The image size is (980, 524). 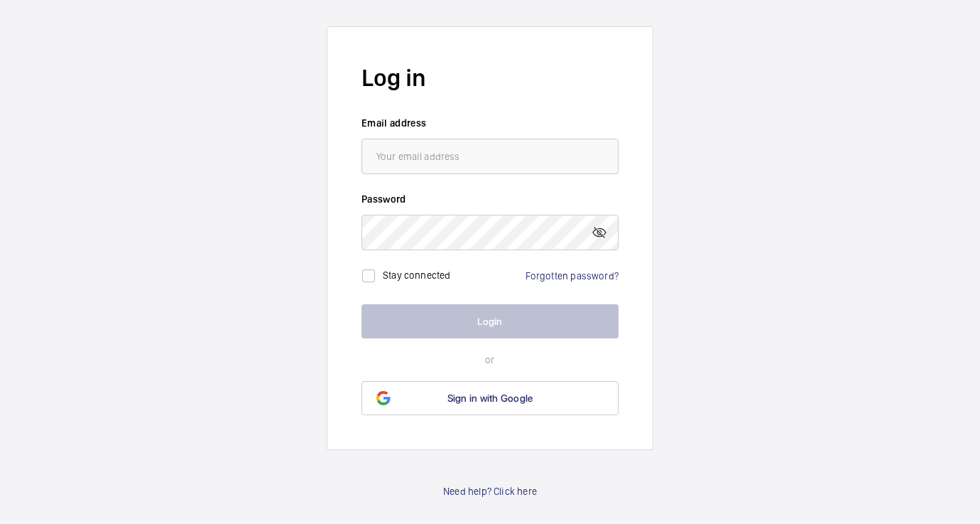 I want to click on h2: Log in, so click(x=490, y=78).